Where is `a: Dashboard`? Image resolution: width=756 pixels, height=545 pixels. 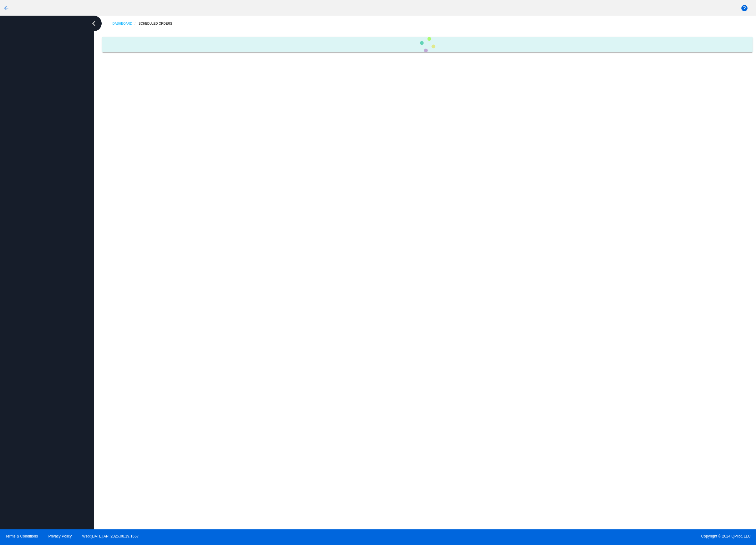 a: Dashboard is located at coordinates (126, 23).